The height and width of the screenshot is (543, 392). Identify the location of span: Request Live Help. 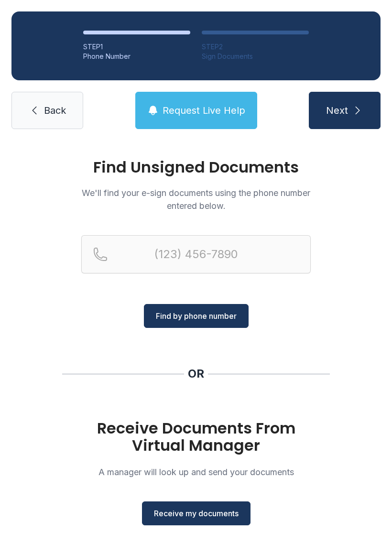
(204, 110).